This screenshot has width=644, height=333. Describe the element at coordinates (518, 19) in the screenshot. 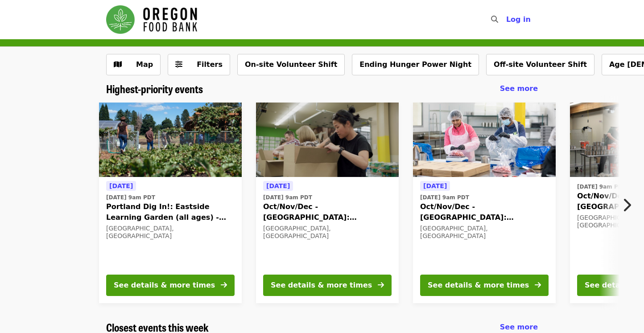

I see `span: Log in` at that location.